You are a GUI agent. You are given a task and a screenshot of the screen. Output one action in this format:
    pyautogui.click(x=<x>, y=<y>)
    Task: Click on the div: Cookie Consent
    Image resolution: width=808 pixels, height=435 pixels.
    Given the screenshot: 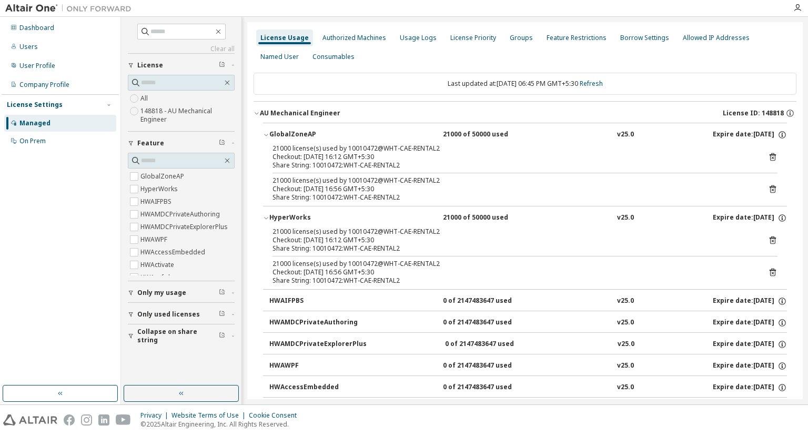 What is the action you would take?
    pyautogui.click(x=276, y=415)
    